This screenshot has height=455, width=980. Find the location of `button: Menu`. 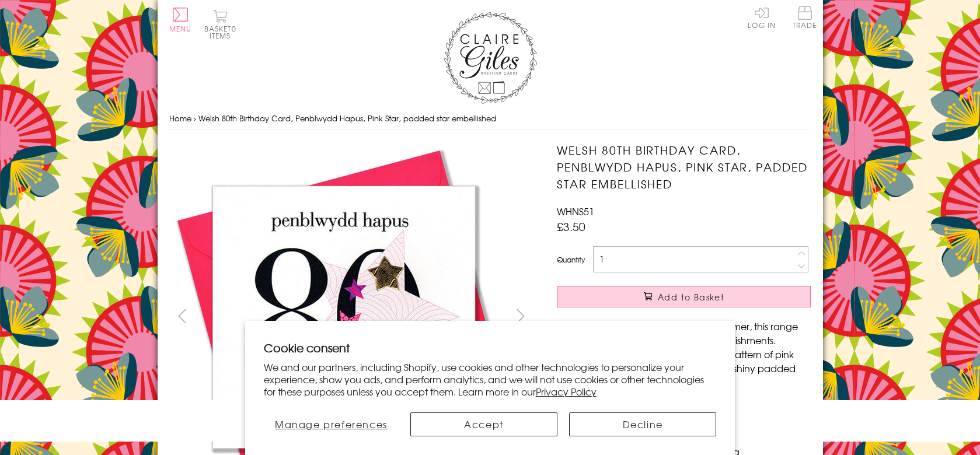

button: Menu is located at coordinates (181, 20).